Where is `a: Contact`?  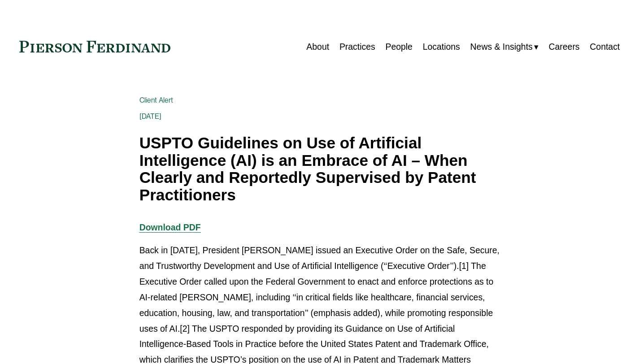 a: Contact is located at coordinates (605, 46).